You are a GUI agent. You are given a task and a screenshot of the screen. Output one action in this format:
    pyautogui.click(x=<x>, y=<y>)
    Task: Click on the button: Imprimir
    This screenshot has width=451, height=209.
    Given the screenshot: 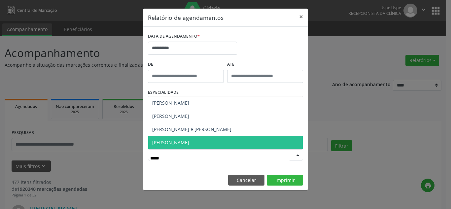 What is the action you would take?
    pyautogui.click(x=285, y=180)
    